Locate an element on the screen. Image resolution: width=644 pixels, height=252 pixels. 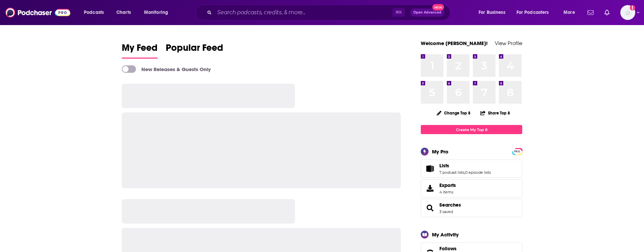
span: Follows is located at coordinates (448, 248).